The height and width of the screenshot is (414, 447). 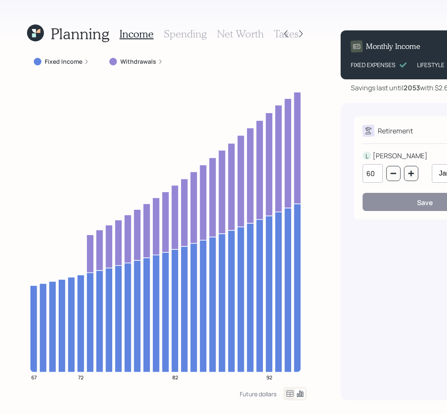 I want to click on tspan: 72, so click(x=81, y=377).